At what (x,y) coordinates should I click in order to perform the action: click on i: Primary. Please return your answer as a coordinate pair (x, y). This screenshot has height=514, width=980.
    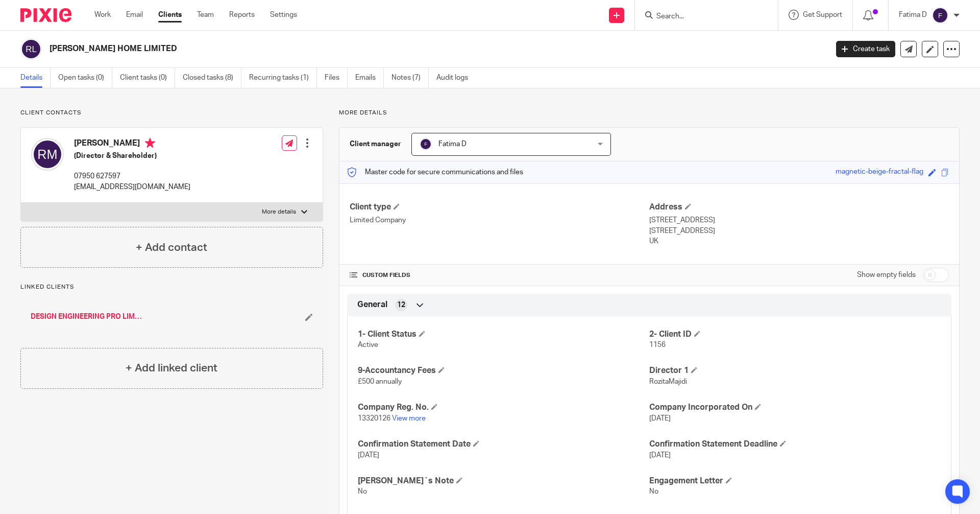
    Looking at the image, I should click on (150, 143).